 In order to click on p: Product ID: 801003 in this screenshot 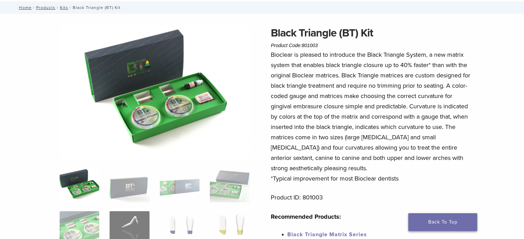, I will do `click(372, 198)`.